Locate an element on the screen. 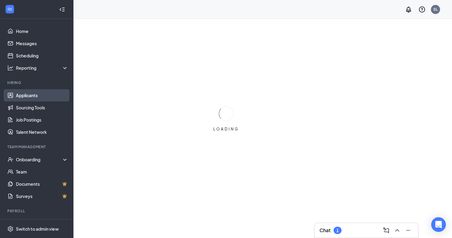 The height and width of the screenshot is (238, 452). button: Minimize is located at coordinates (408, 231).